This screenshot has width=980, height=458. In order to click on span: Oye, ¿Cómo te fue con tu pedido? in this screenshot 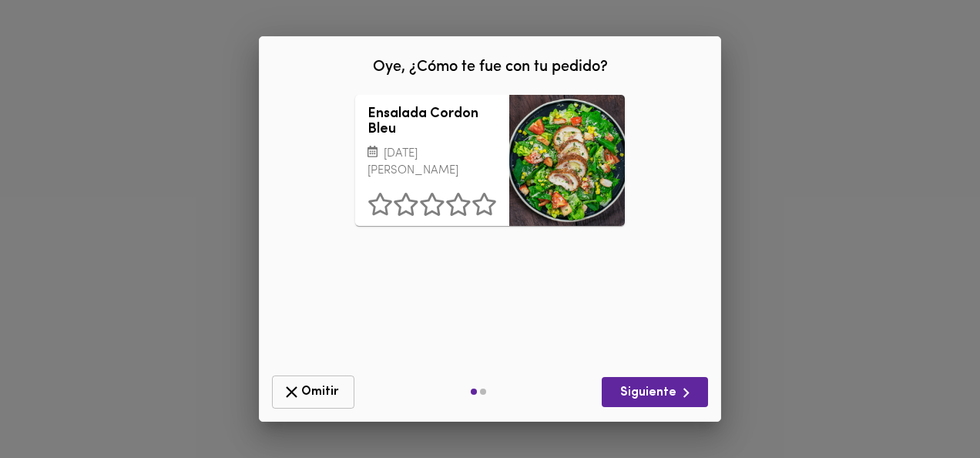, I will do `click(490, 67)`.